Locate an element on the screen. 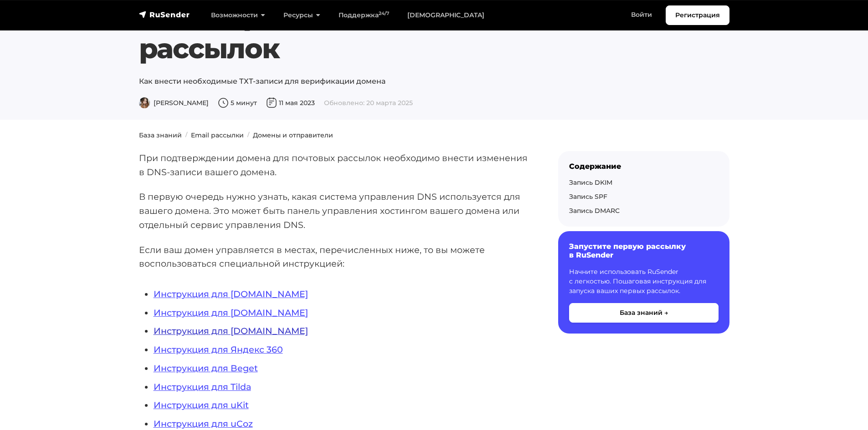  a: Запись SPF is located at coordinates (588, 197).